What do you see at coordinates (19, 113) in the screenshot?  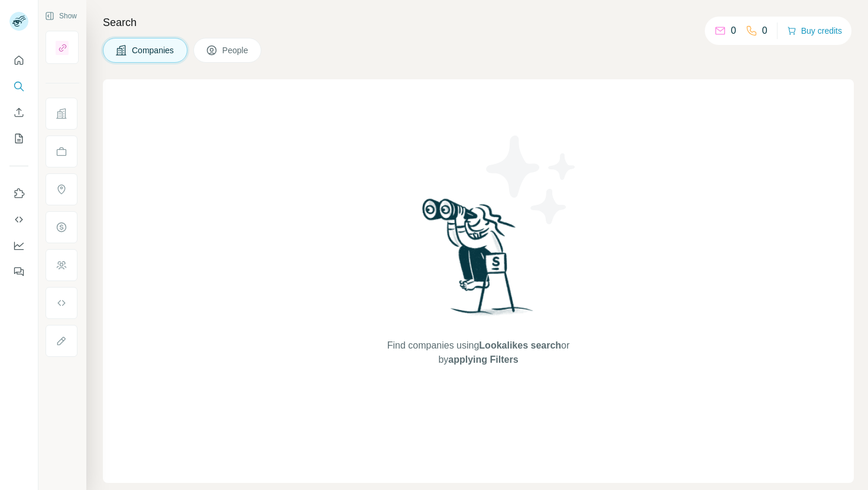 I see `button: Enrich CSV` at bounding box center [19, 113].